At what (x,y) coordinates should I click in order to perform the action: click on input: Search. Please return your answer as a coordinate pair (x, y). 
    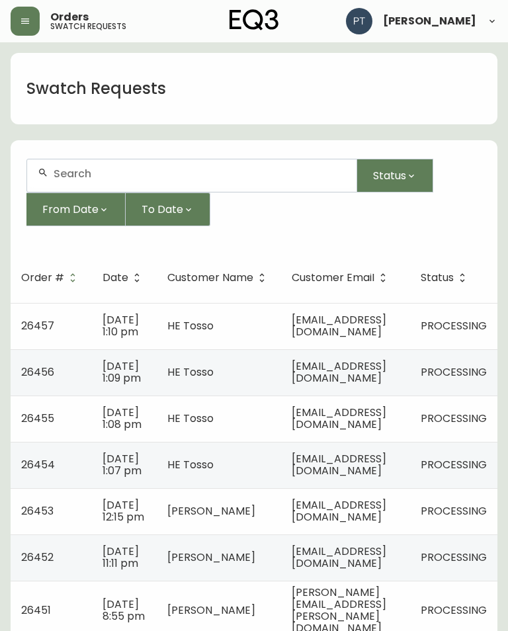
    Looking at the image, I should click on (200, 173).